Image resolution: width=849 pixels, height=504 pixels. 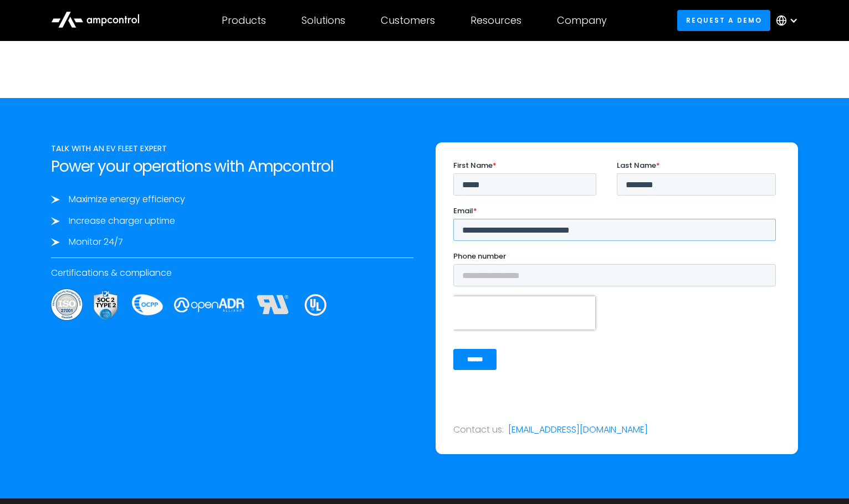 I want to click on h2: Power your operations with Ampcontrol, so click(x=232, y=167).